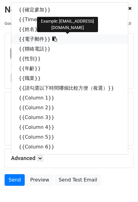 This screenshot has width=138, height=202. What do you see at coordinates (70, 29) in the screenshot?
I see `a: {{姓名}}` at bounding box center [70, 29].